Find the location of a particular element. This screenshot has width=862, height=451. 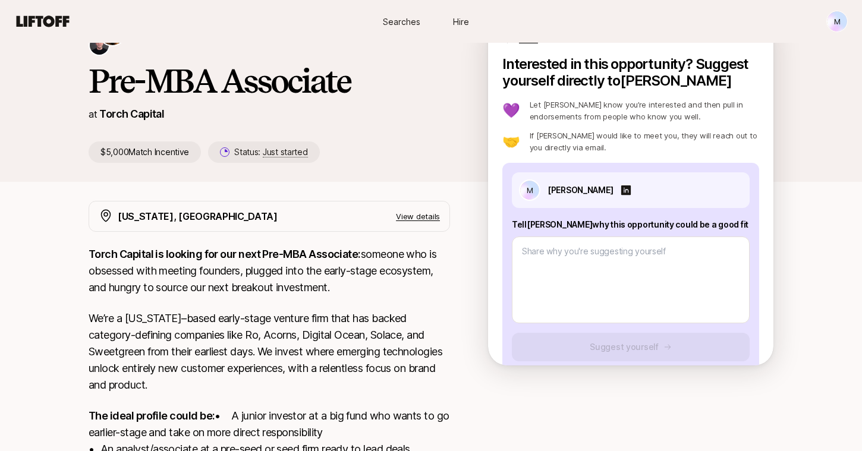

p: someone who is obsessed with meeting founders, plugged into the early-stage ecosystem, and hungry... is located at coordinates (269, 271).